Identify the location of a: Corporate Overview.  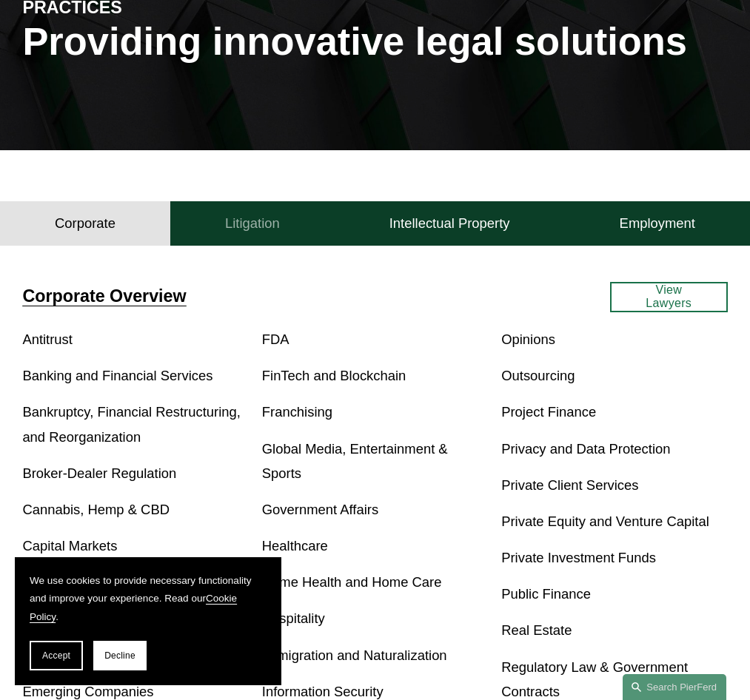
(104, 296).